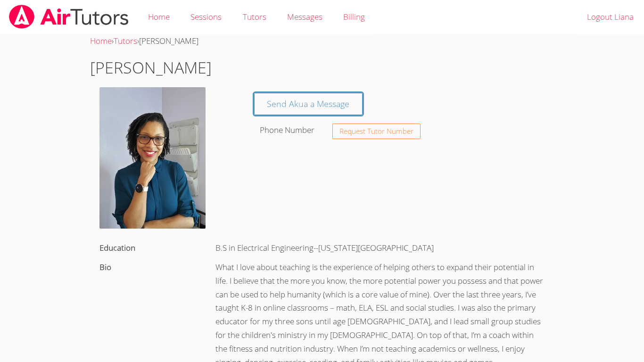 The width and height of the screenshot is (644, 362). What do you see at coordinates (105, 267) in the screenshot?
I see `label: Bio` at bounding box center [105, 267].